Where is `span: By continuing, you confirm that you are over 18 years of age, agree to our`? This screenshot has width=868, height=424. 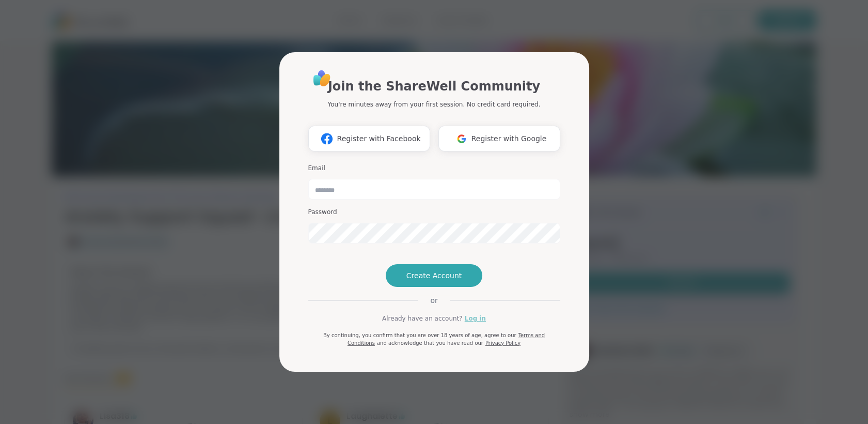 span: By continuing, you confirm that you are over 18 years of age, agree to our is located at coordinates (420, 335).